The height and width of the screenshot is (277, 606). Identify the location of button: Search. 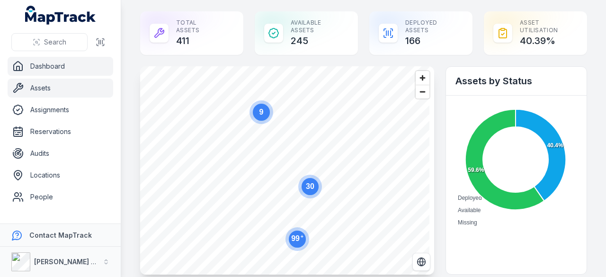
(49, 42).